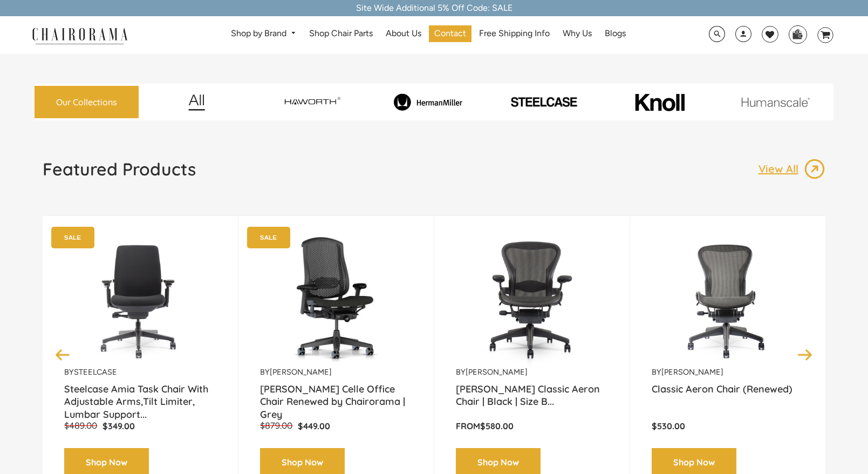 This screenshot has height=474, width=868. What do you see at coordinates (727, 397) in the screenshot?
I see `a: Classic Aeron Chair (Renewed)` at bounding box center [727, 397].